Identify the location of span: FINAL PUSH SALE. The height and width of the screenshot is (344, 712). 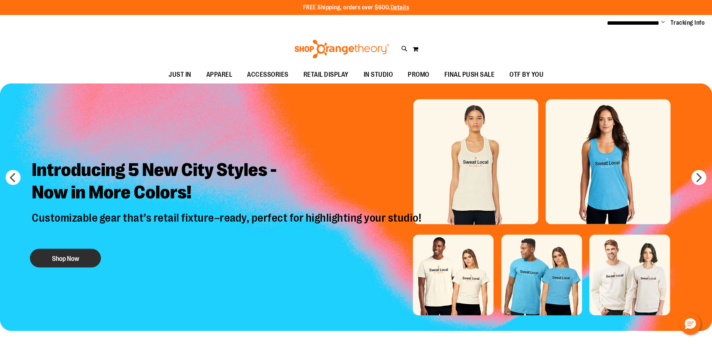
(470, 74).